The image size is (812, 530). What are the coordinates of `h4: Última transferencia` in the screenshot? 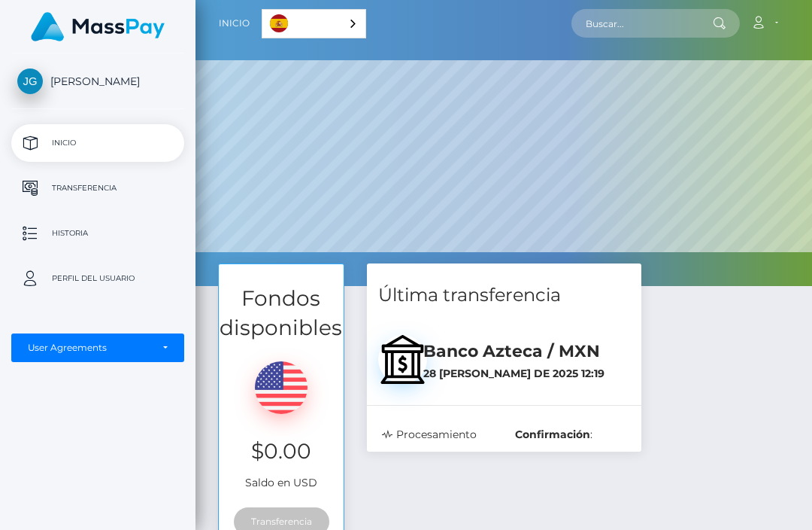 It's located at (504, 295).